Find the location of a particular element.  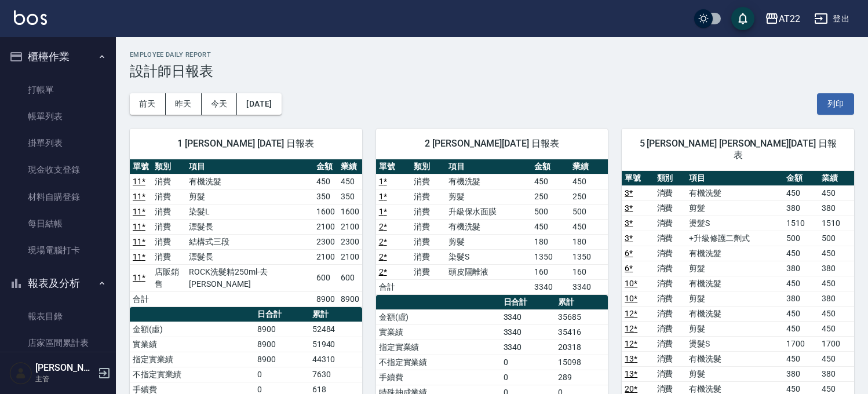

td: 600 is located at coordinates (326, 277).